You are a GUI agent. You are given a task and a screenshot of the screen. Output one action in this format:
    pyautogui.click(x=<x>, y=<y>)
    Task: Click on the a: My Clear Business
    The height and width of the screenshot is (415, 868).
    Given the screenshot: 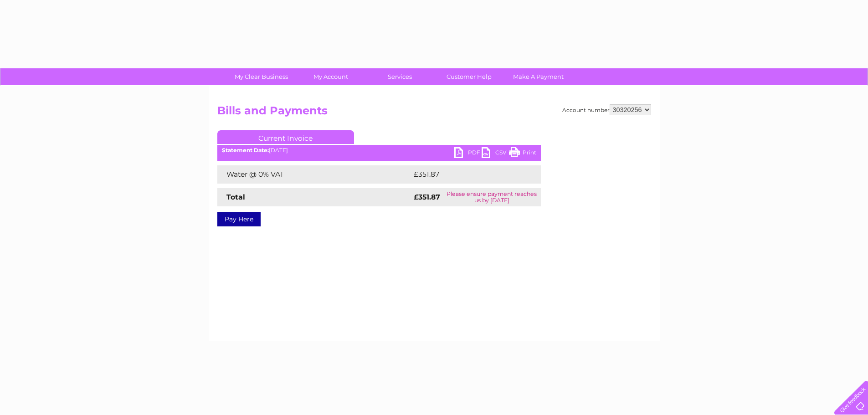 What is the action you would take?
    pyautogui.click(x=261, y=77)
    